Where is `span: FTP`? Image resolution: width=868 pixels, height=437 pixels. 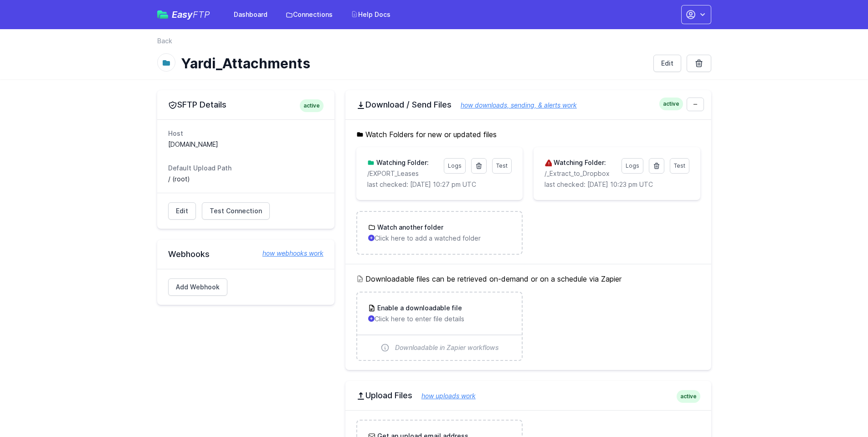 span: FTP is located at coordinates (201, 14).